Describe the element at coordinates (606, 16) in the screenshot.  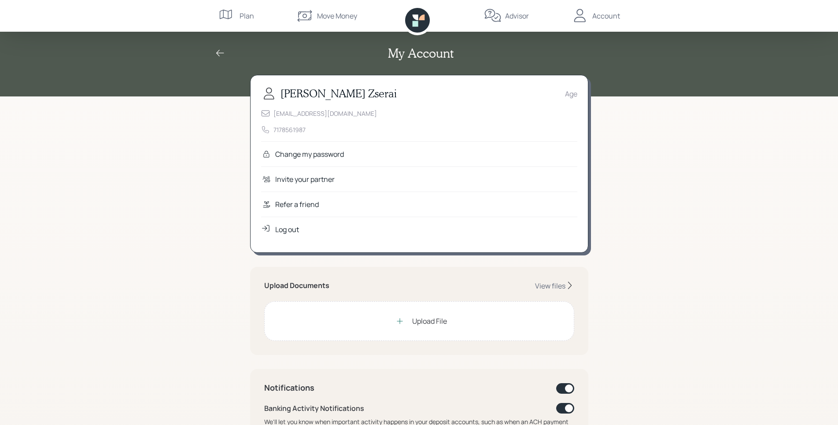
I see `div: Account` at that location.